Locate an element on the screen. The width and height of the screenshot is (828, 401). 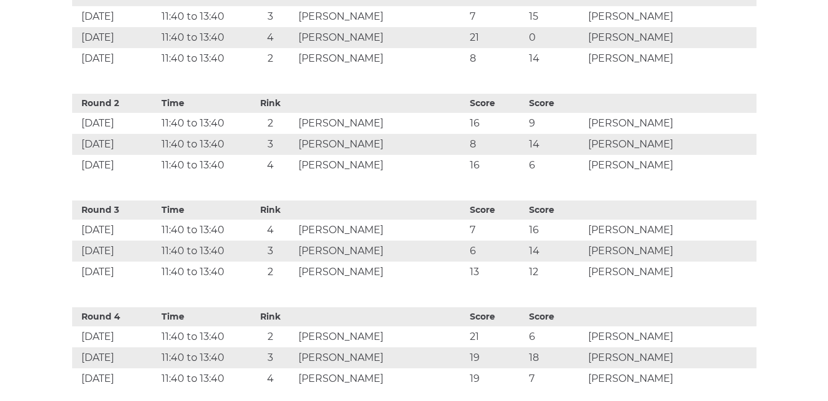
td: 12 is located at coordinates (556, 272).